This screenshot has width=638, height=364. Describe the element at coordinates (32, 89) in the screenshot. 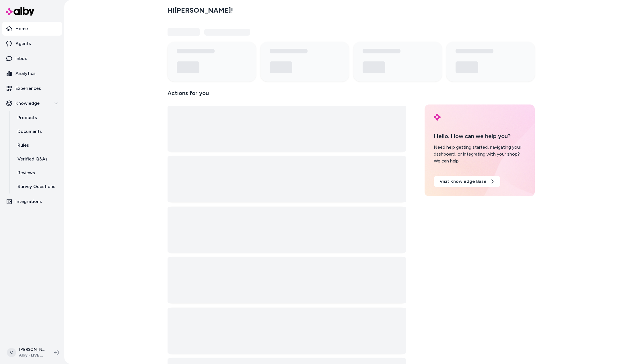

I see `a: Experiences` at that location.